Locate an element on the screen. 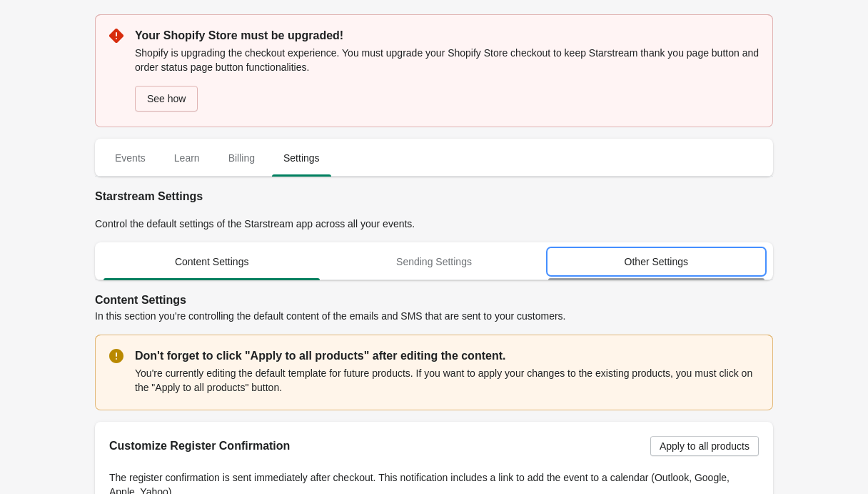 The height and width of the screenshot is (494, 868). span: Sending Settings is located at coordinates (433, 262).